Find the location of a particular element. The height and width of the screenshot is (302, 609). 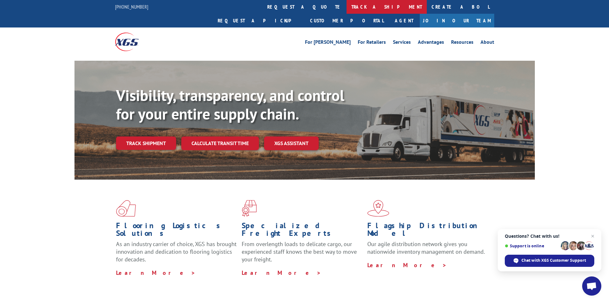

p: From overlength loads to delicate cargo, our experienced staff knows the best way to move your fr... is located at coordinates (302, 255).